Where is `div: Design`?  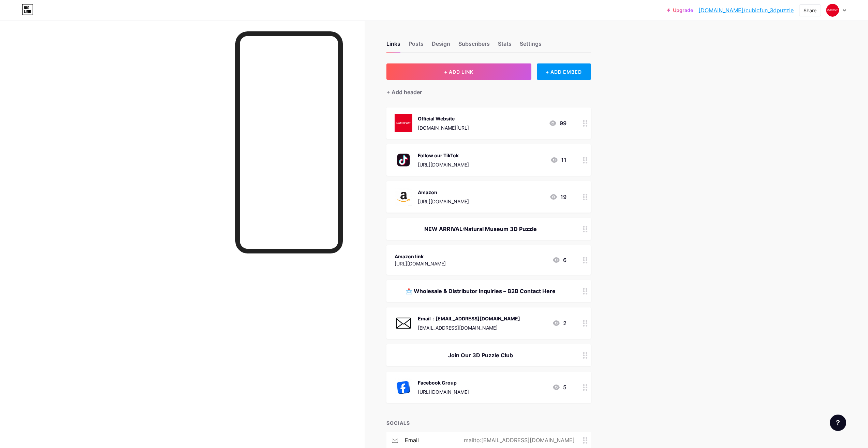 div: Design is located at coordinates (441, 46).